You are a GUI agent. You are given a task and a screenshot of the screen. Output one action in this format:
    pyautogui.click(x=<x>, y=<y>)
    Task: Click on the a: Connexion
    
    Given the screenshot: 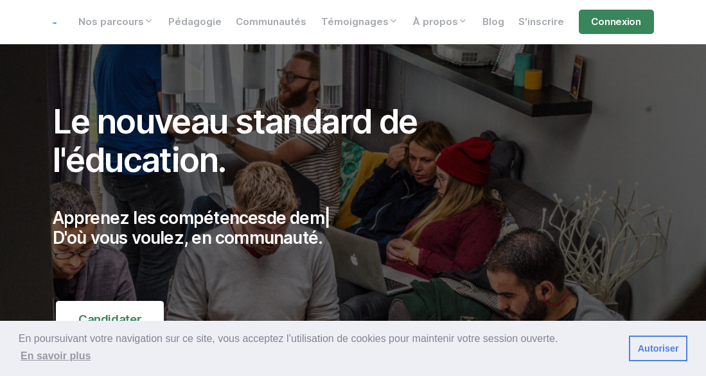 What is the action you would take?
    pyautogui.click(x=616, y=22)
    